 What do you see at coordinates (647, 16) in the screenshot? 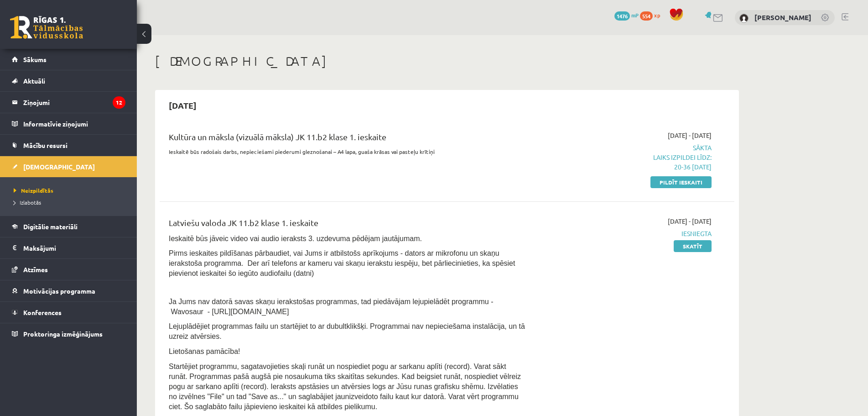
I see `span: 554` at bounding box center [647, 16].